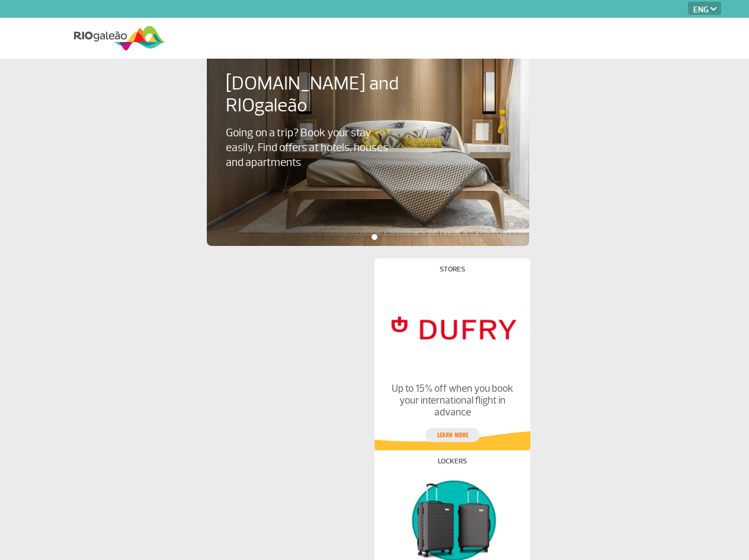 This screenshot has width=749, height=560. I want to click on h4: Stores, so click(452, 269).